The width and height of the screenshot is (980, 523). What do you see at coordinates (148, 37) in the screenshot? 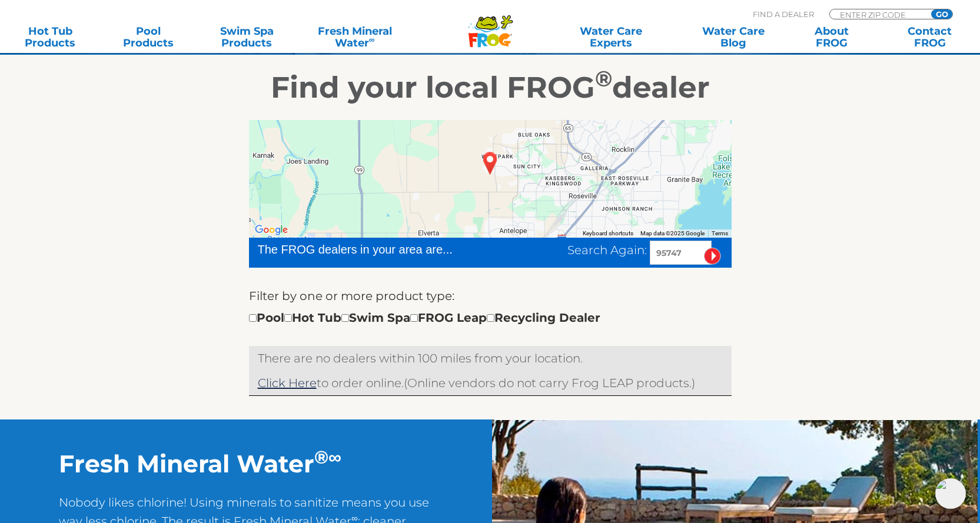
I see `a: PoolProducts` at bounding box center [148, 37].